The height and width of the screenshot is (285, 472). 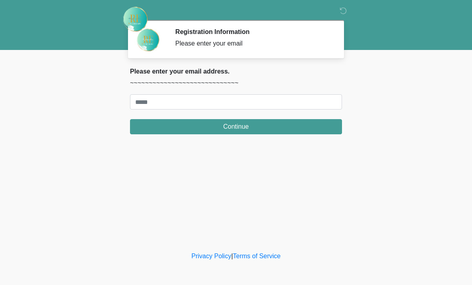 What do you see at coordinates (135, 19) in the screenshot?
I see `img: Rehydrate Aesthetics & Wellness Logo` at bounding box center [135, 19].